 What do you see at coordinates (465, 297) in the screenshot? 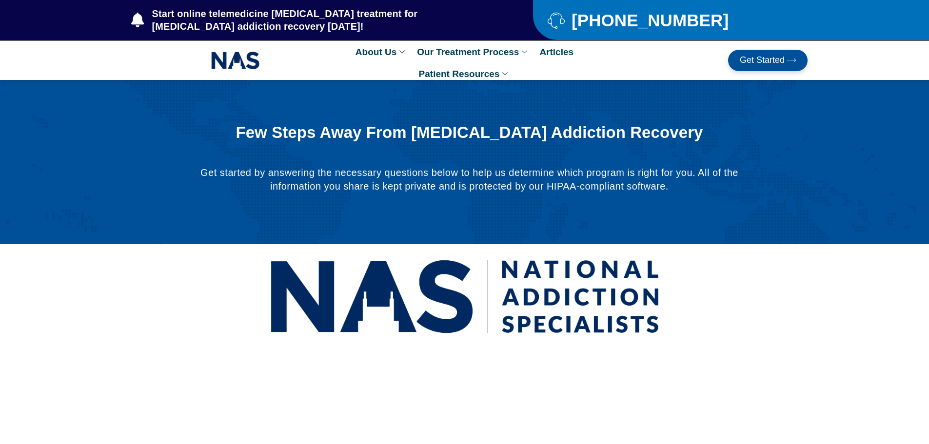
I see `img: National Addiction Specialists` at bounding box center [465, 297].